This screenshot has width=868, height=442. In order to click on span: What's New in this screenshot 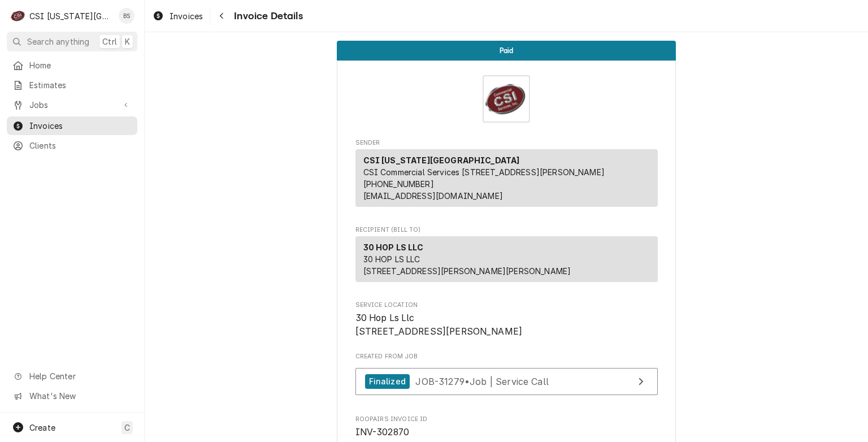, I will do `click(80, 396)`.